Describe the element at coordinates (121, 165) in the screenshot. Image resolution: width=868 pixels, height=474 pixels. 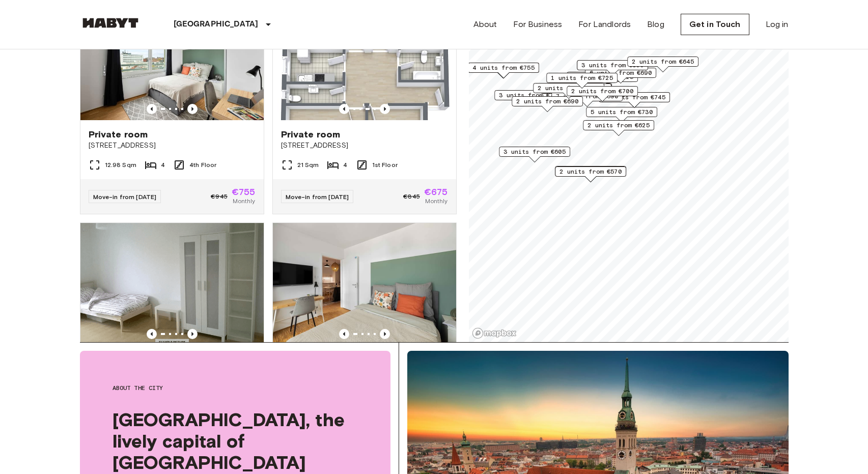
I see `span: 12.98 Sqm` at that location.